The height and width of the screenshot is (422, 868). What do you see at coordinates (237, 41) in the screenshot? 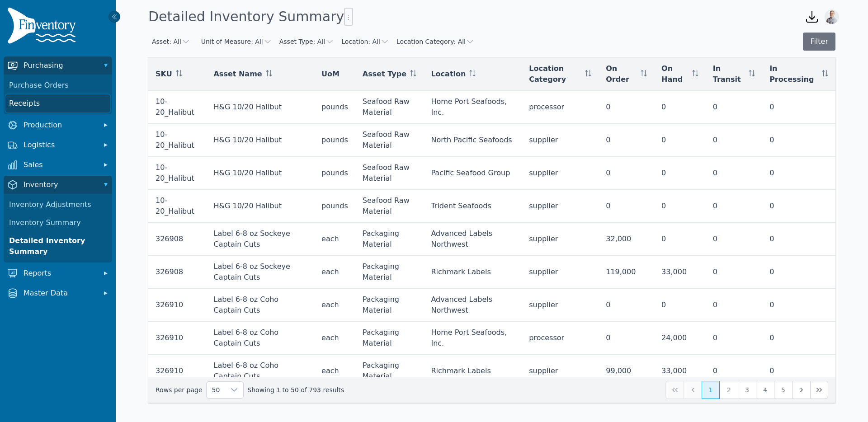
I see `button: Unit of Measure: All` at bounding box center [237, 41].